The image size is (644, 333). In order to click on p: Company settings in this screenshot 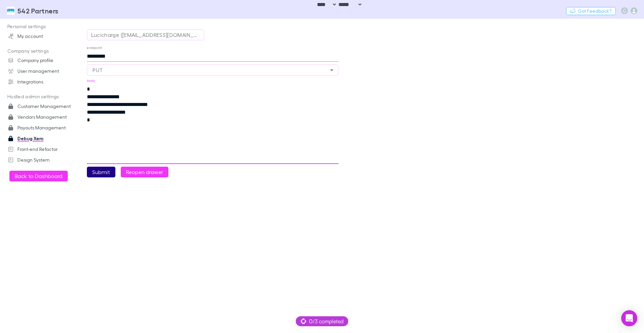, I will do `click(46, 51)`.